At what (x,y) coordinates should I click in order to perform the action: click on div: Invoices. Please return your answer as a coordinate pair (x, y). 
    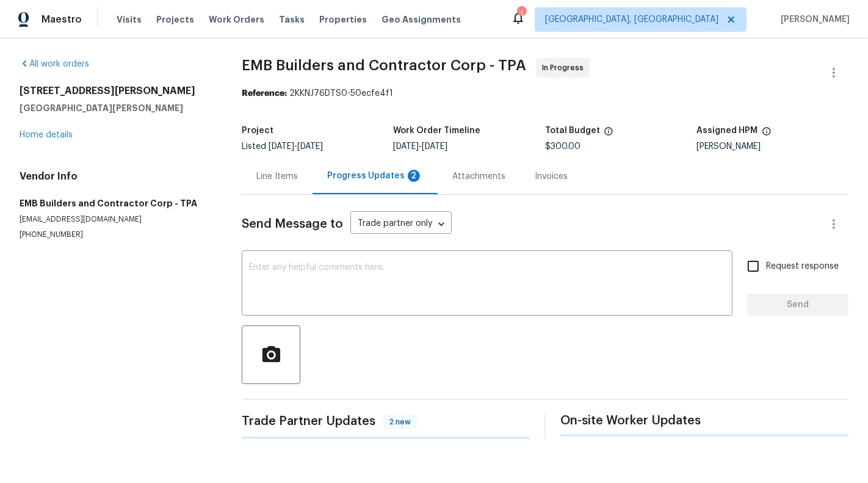
    Looking at the image, I should click on (551, 177).